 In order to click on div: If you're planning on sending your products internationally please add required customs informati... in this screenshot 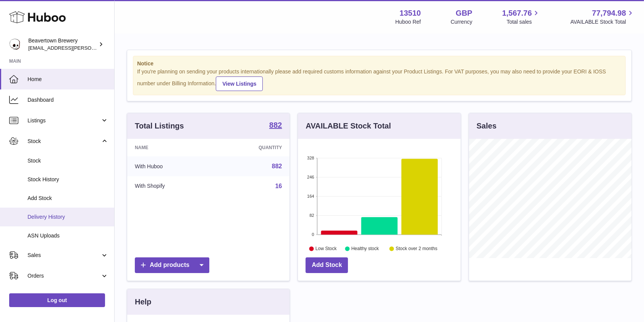, I will do `click(379, 79)`.